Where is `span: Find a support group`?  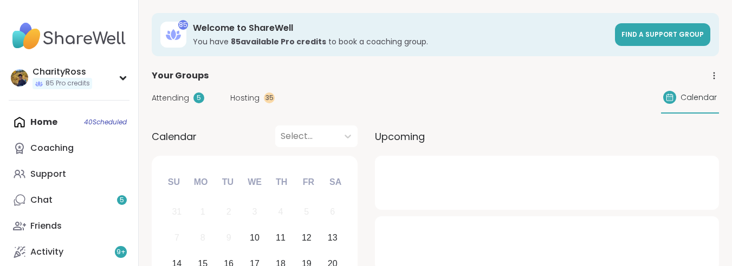
span: Find a support group is located at coordinates (662, 34).